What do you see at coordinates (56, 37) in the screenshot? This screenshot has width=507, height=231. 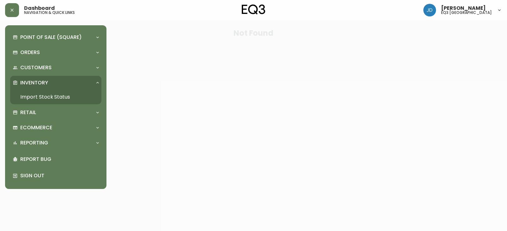 I see `div: Point of Sale (Square)` at bounding box center [56, 37].